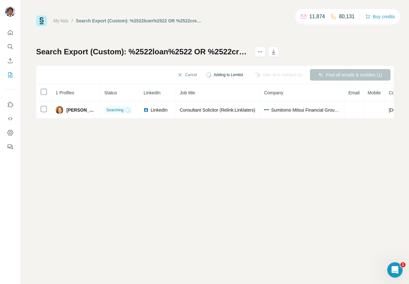 The image size is (409, 284). What do you see at coordinates (229, 75) in the screenshot?
I see `span: Adding to Lemlist` at bounding box center [229, 75].